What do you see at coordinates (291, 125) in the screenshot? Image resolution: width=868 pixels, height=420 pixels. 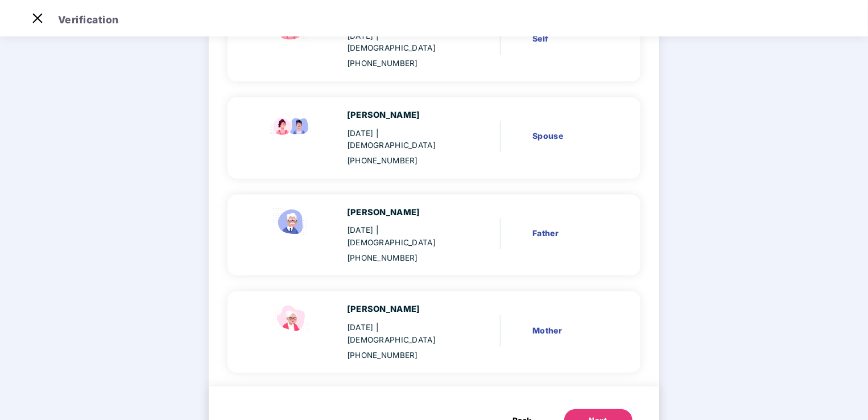 I see `img: svg+xml;base64,PHN2ZyB4bWxucz0iaHR0cDovL3d3dy53My5vcmcvMjAwMC9zdmciIHdpZHRoPSI5Ny44OTciIGhlaWdodD...` at bounding box center [291, 125].